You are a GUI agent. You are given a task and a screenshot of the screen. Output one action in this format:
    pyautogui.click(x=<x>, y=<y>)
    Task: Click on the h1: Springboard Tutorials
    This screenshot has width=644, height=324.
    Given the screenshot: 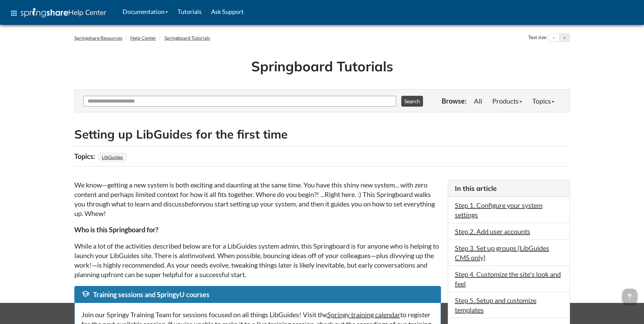 What is the action you would take?
    pyautogui.click(x=322, y=66)
    